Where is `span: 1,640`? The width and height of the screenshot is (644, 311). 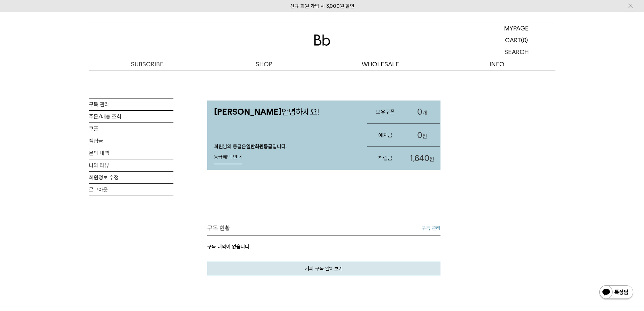 span: 1,640 is located at coordinates (420, 158).